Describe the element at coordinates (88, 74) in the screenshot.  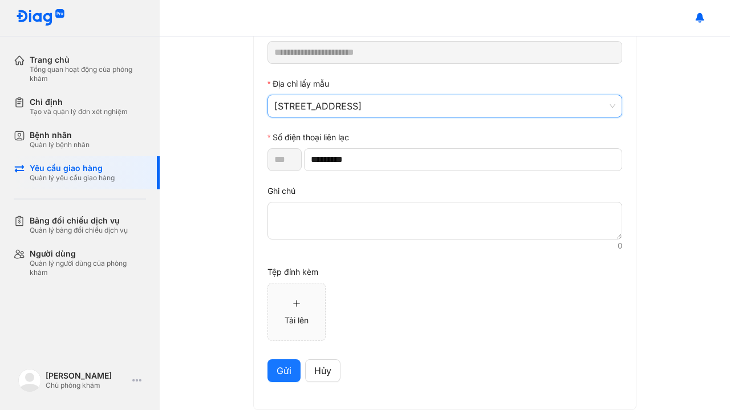
I see `div: Tổng quan hoạt động của phòng khám` at that location.